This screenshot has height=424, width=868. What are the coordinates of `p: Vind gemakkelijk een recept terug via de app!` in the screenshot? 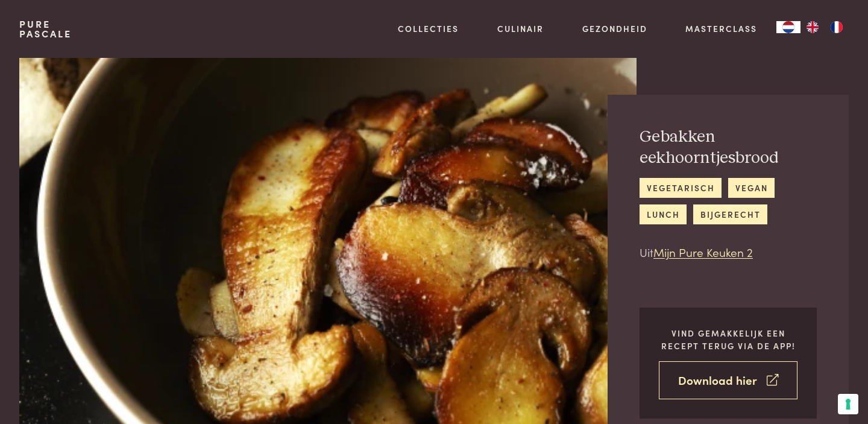 It's located at (728, 339).